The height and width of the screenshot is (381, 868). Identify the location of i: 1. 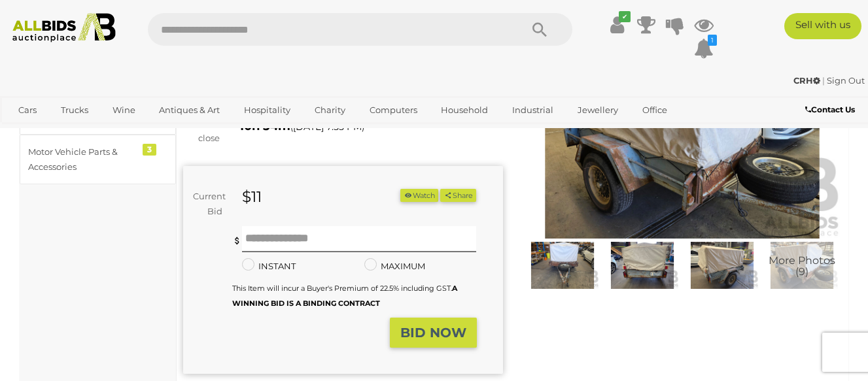
(713, 40).